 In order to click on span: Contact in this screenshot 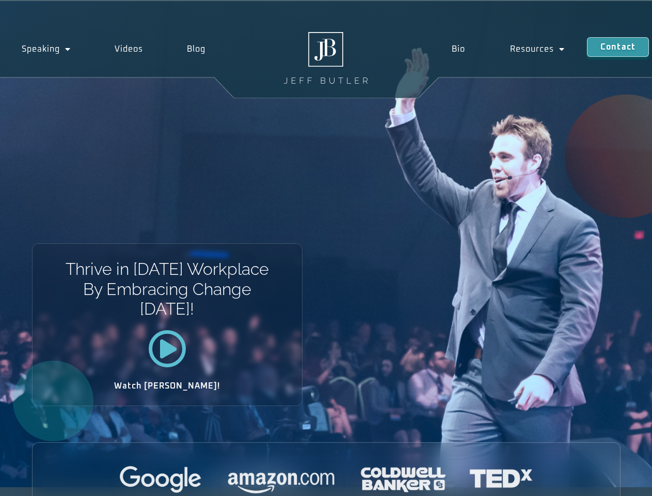, I will do `click(618, 47)`.